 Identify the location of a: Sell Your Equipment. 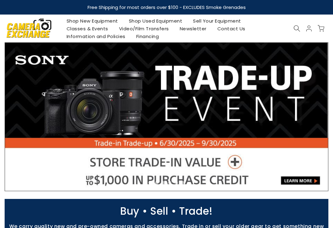
(217, 21).